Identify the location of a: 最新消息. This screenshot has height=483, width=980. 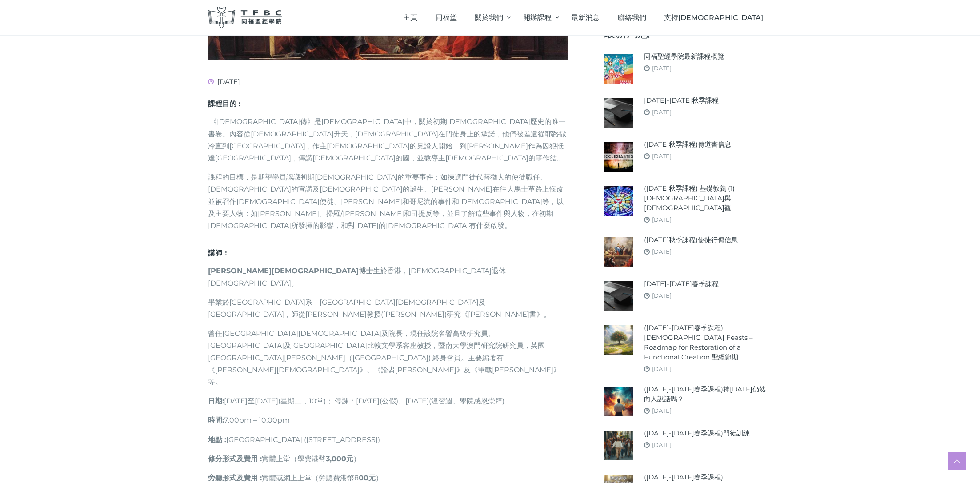
(586, 18).